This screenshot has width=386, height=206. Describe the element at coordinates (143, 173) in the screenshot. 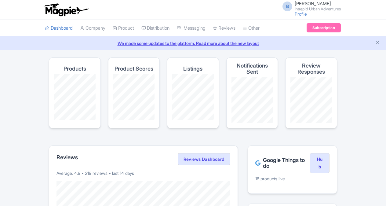

I see `p: Average: 4.9 • 219 reviews • last 14 days` at that location.